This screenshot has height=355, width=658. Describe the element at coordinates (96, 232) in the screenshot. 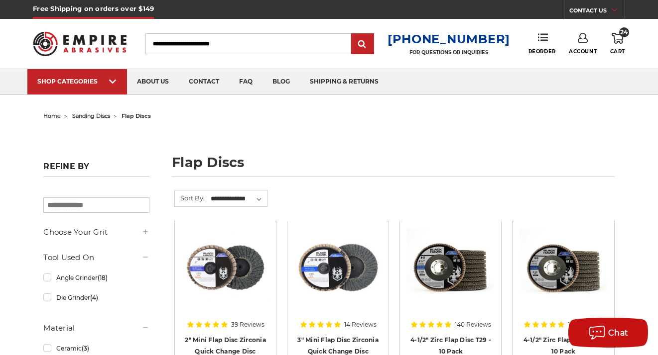

I see `h5: Choose Your Grit` at that location.